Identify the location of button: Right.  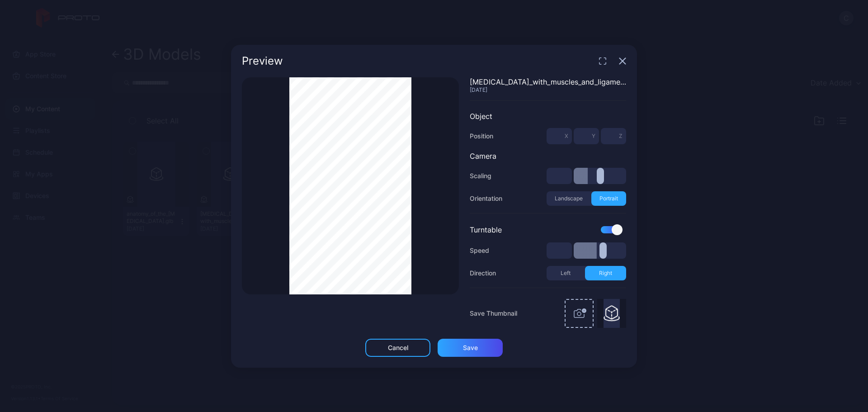
(606, 273).